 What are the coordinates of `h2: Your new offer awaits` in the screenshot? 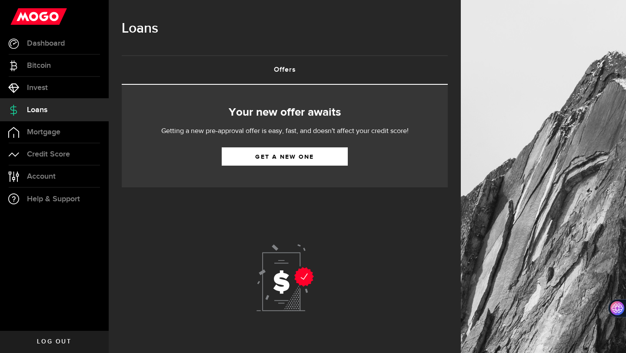 It's located at (285, 113).